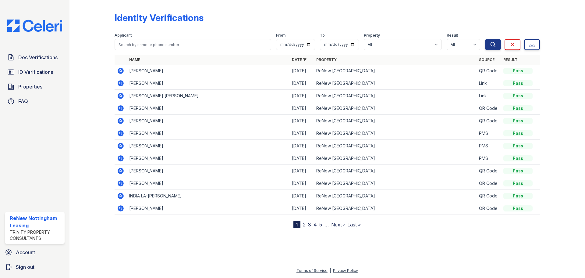 Image resolution: width=585 pixels, height=278 pixels. What do you see at coordinates (30, 87) in the screenshot?
I see `span: Properties` at bounding box center [30, 87].